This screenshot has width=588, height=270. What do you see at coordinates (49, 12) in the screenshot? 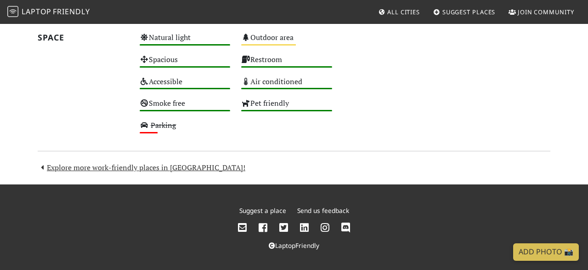
I see `a: LaptopFriendly LaptopFriendly` at bounding box center [49, 12].